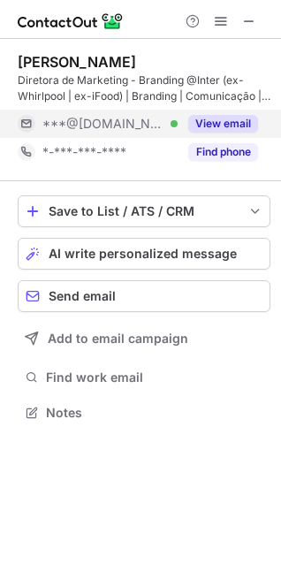 This screenshot has height=564, width=281. What do you see at coordinates (144, 377) in the screenshot?
I see `button: Find work email` at bounding box center [144, 377].